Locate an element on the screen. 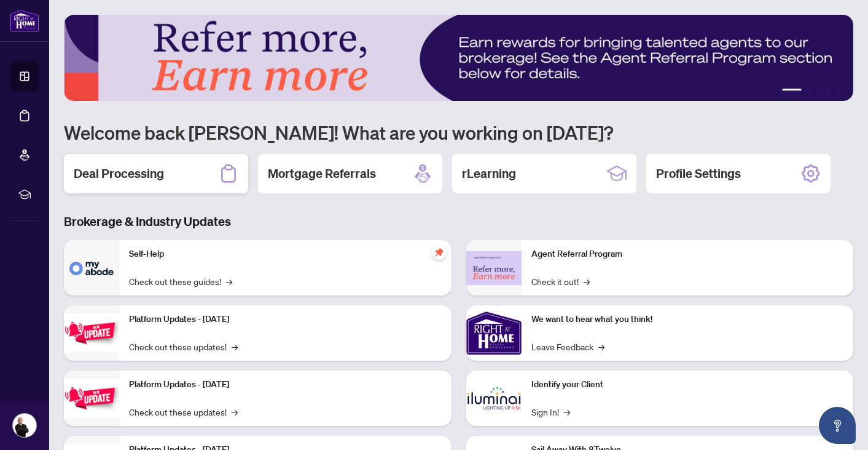 This screenshot has width=868, height=450. p: We want to hear what you think! is located at coordinates (688, 320).